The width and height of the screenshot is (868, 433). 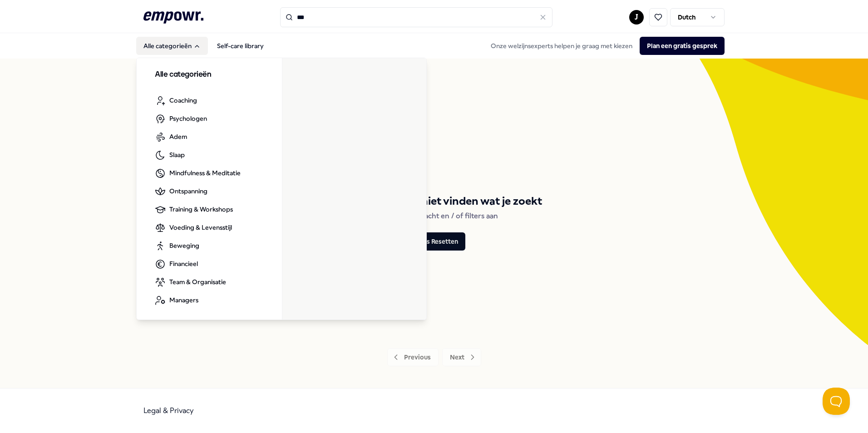 I want to click on span: Beweging, so click(x=185, y=246).